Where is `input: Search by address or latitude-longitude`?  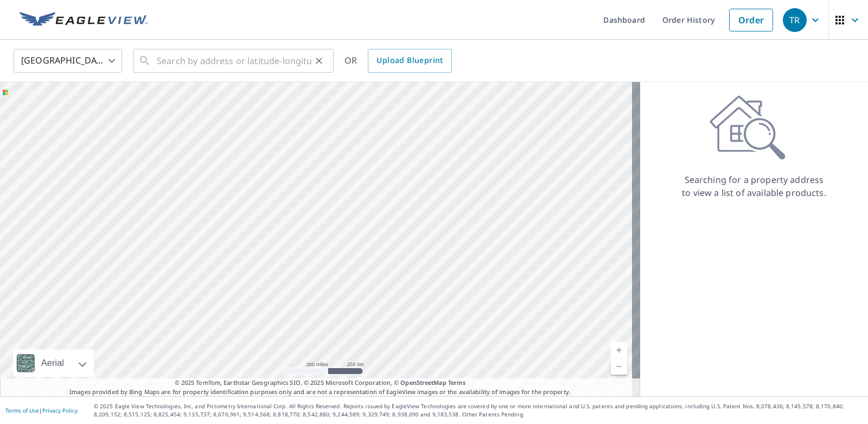 input: Search by address or latitude-longitude is located at coordinates (234, 61).